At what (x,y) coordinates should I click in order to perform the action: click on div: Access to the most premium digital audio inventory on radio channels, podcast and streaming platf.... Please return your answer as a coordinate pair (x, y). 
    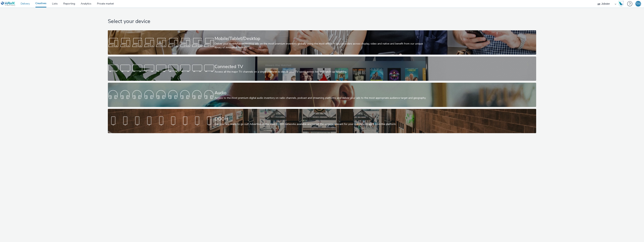
    Looking at the image, I should click on (321, 98).